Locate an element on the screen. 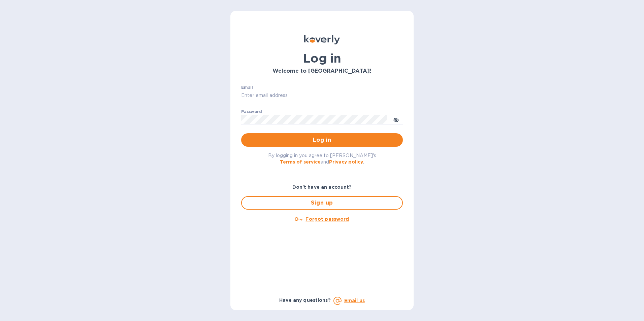  button: Sign up is located at coordinates (322, 203).